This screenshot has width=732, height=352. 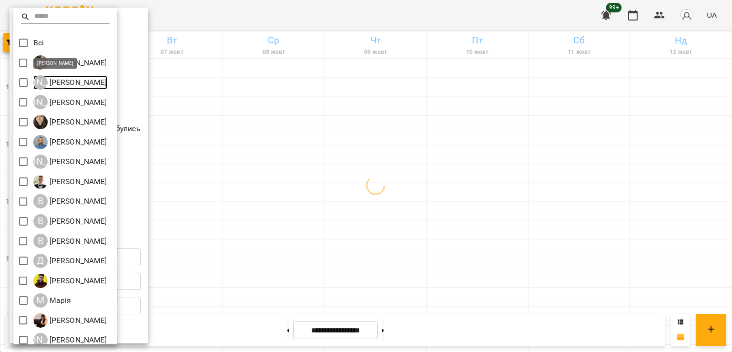 I want to click on div: Ілля Петруша, so click(x=70, y=62).